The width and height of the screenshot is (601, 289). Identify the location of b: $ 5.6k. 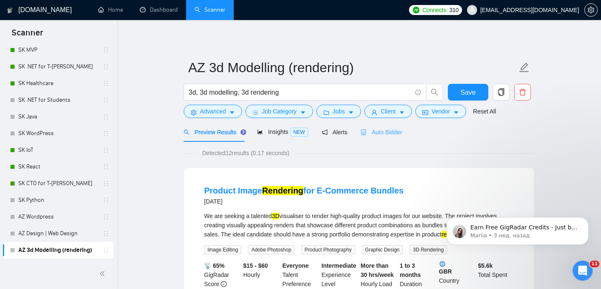
(485, 266).